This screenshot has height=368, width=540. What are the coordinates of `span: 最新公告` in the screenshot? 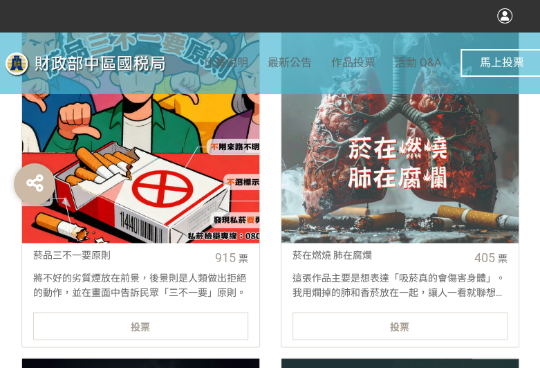 It's located at (290, 62).